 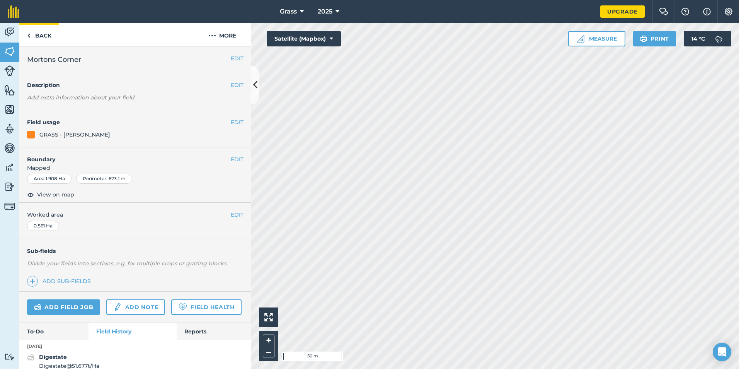 What do you see at coordinates (81, 97) in the screenshot?
I see `em: Add extra information about your field` at bounding box center [81, 97].